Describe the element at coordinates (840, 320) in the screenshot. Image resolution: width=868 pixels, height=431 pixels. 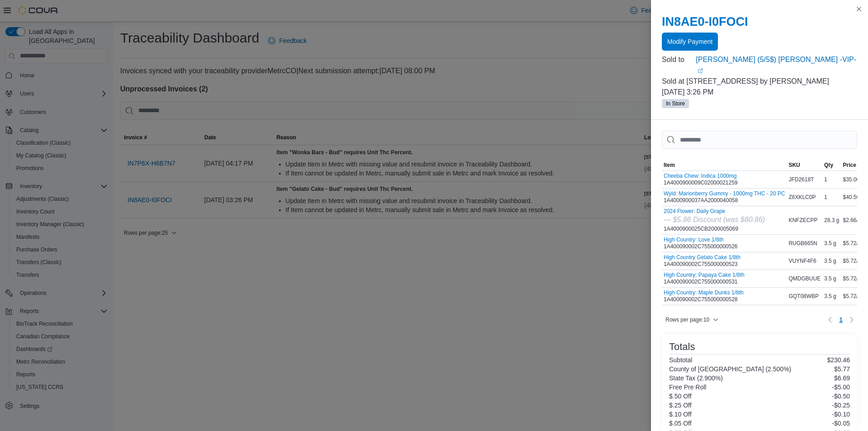
I see `button: Page 1 of 1` at that location.